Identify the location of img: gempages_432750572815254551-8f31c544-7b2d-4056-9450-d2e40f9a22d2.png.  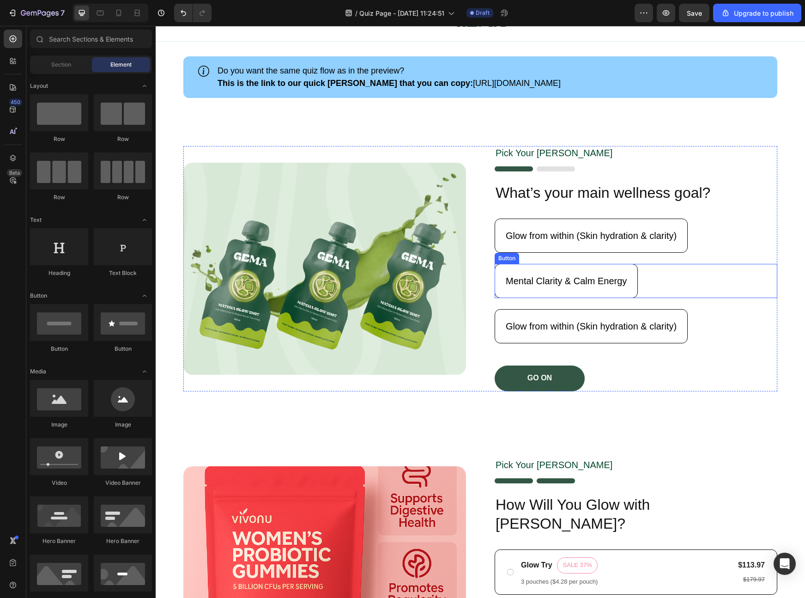
(379, 455).